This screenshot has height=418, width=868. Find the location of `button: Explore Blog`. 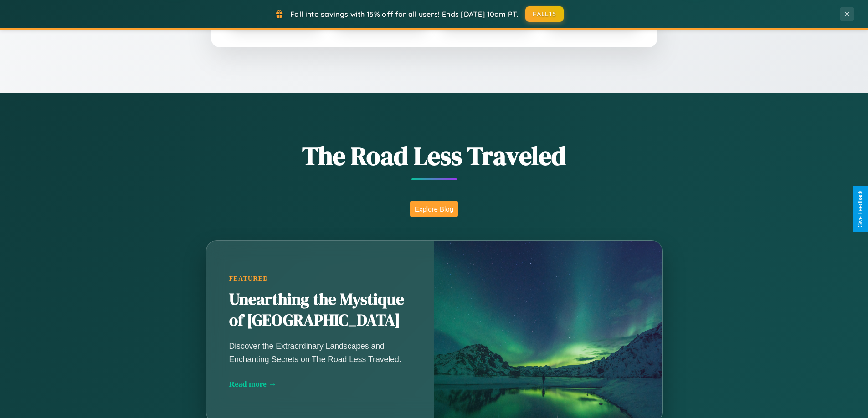

button: Explore Blog is located at coordinates (434, 209).